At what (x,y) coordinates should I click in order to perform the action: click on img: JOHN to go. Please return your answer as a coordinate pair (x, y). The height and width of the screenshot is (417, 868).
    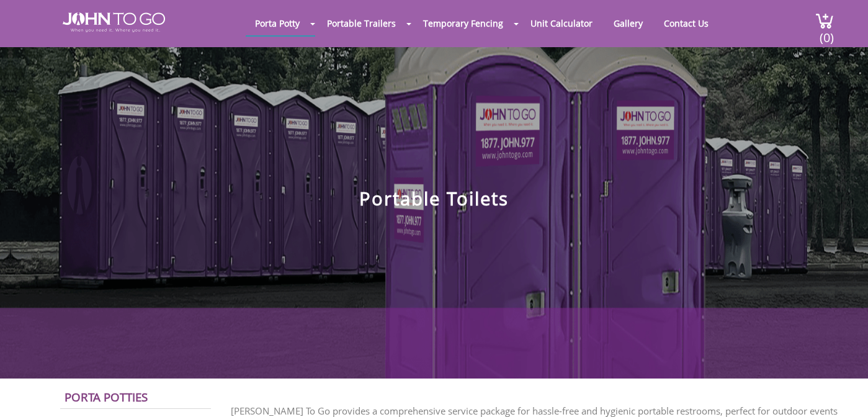
    Looking at the image, I should click on (113, 23).